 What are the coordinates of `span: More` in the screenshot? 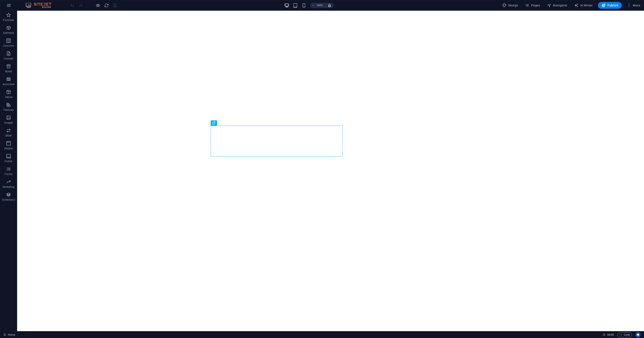 It's located at (634, 5).